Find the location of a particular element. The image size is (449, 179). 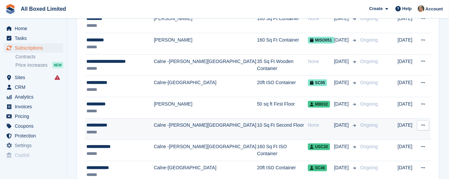

td: 35 Sq Ft Wooden Container is located at coordinates (283, 65).